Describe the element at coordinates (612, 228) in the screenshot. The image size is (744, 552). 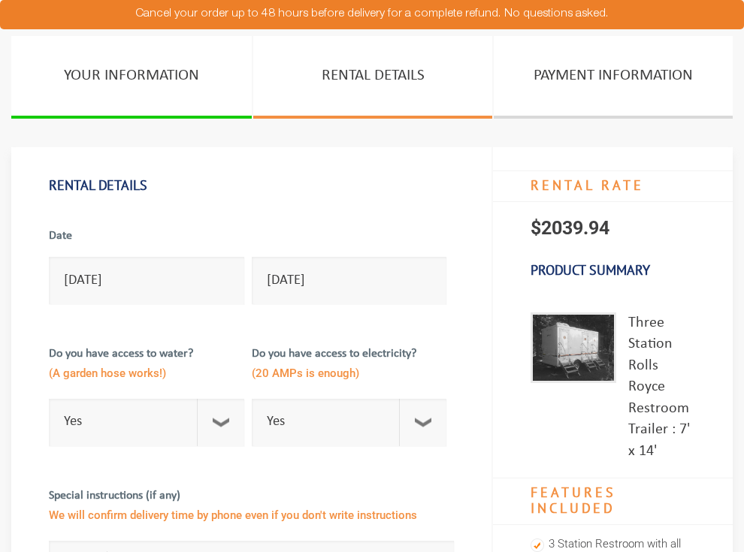
I see `p: $2039.94` at that location.